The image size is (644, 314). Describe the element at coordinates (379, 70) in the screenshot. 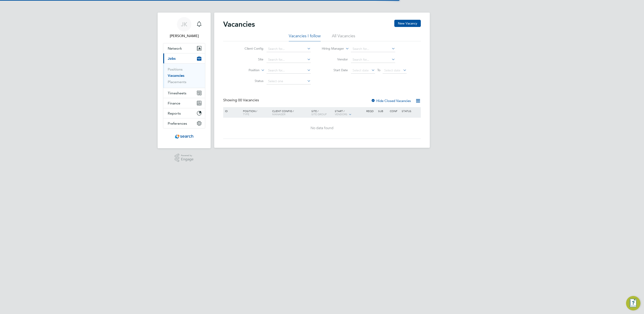

I see `span: To` at that location.